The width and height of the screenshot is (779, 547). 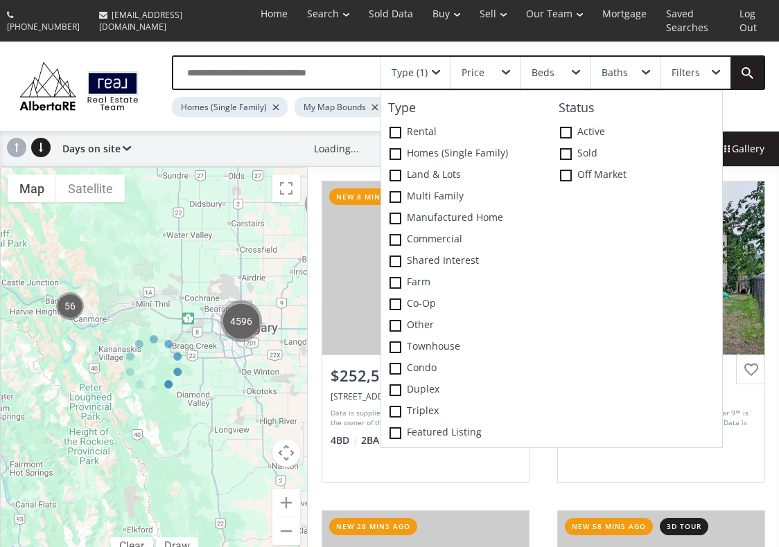 What do you see at coordinates (742, 149) in the screenshot?
I see `div: Gallery` at bounding box center [742, 149].